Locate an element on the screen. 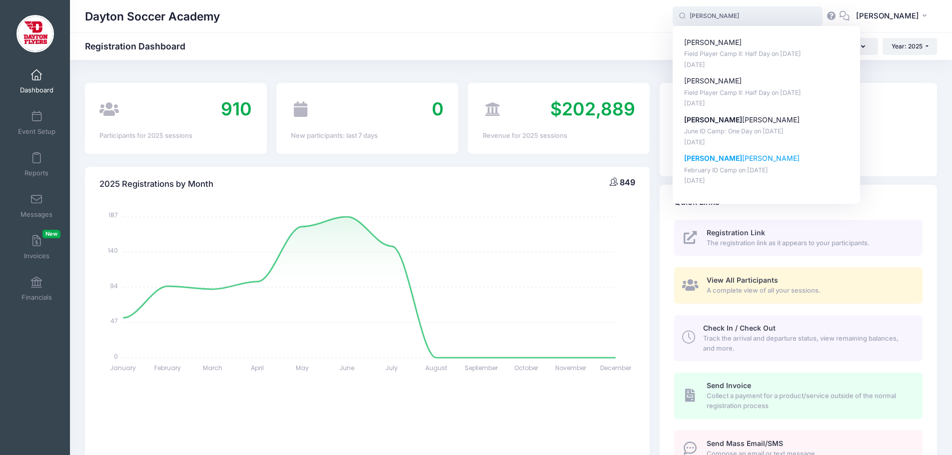  a: Event Setup is located at coordinates (36, 123).